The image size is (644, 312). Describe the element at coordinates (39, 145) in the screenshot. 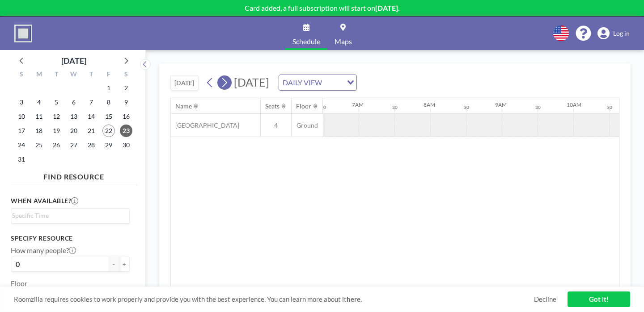

I see `span: Monday, August 25, 2025` at that location.